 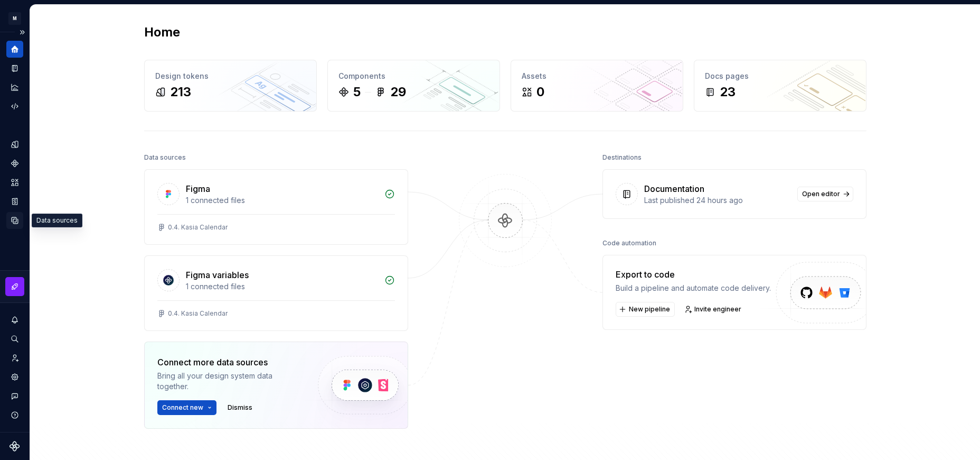 I want to click on div: Invite team, so click(x=14, y=358).